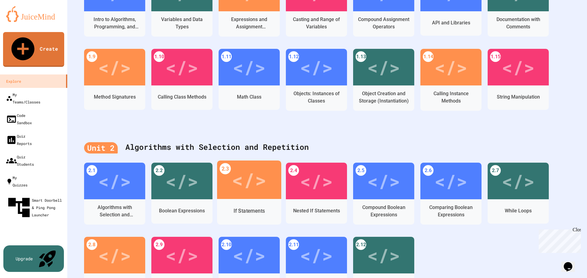  What do you see at coordinates (34, 14) in the screenshot?
I see `img: logo-orange.svg` at bounding box center [34, 14].